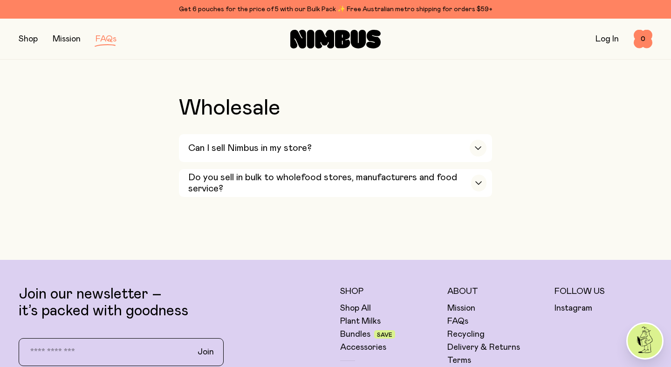 The width and height of the screenshot is (671, 367). What do you see at coordinates (355, 334) in the screenshot?
I see `a: Bundles` at bounding box center [355, 334].